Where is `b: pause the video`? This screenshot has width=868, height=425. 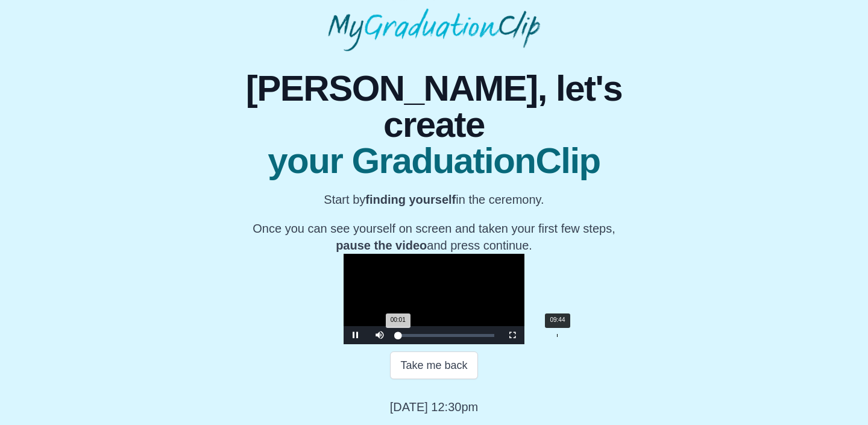
b: pause the video is located at coordinates (381, 246).